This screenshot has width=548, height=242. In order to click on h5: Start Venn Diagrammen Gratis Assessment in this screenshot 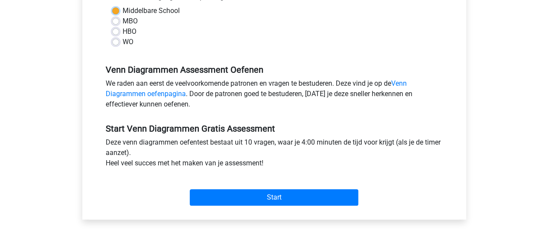, I will do `click(274, 129)`.